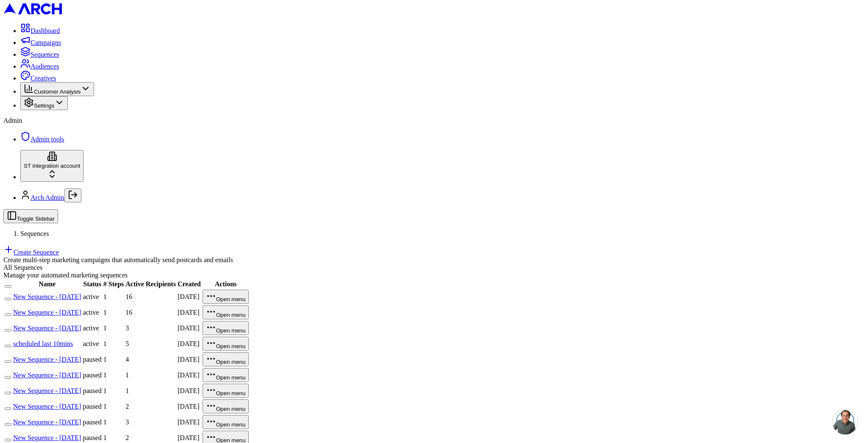 This screenshot has height=443, width=868. What do you see at coordinates (40, 42) in the screenshot?
I see `a: Campaigns` at bounding box center [40, 42].